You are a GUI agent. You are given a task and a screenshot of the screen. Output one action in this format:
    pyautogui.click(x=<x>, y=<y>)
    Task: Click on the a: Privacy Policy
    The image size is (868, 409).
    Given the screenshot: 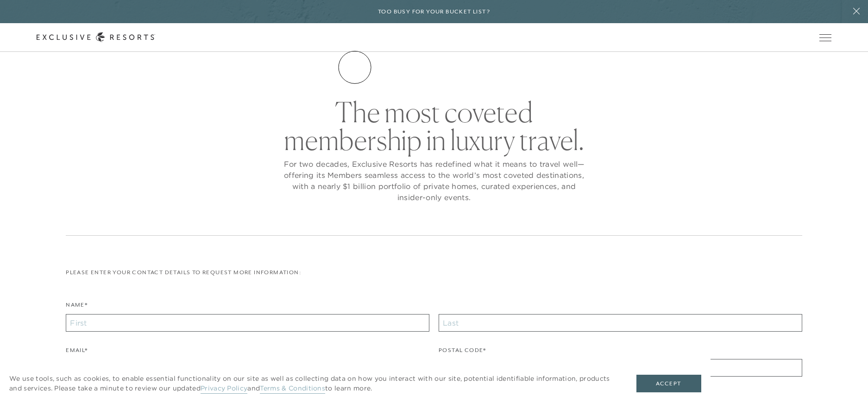 What is the action you would take?
    pyautogui.click(x=223, y=389)
    